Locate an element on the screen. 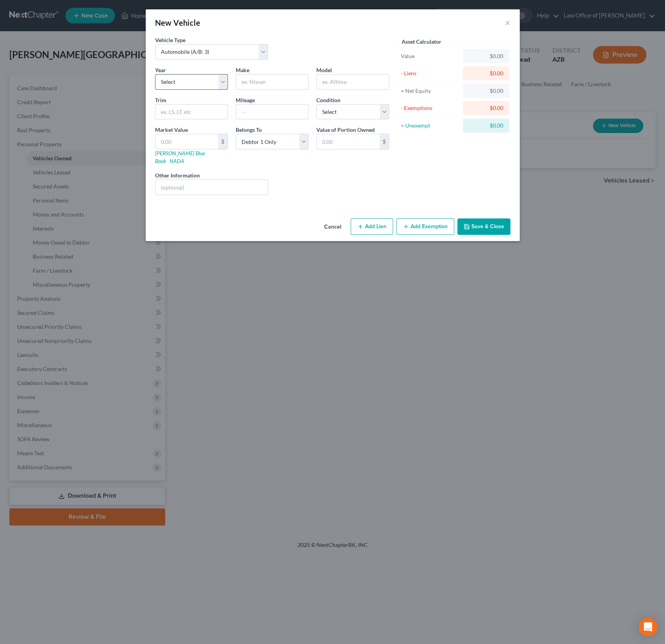 The width and height of the screenshot is (665, 644). input: ex. Nissan is located at coordinates (272, 82).